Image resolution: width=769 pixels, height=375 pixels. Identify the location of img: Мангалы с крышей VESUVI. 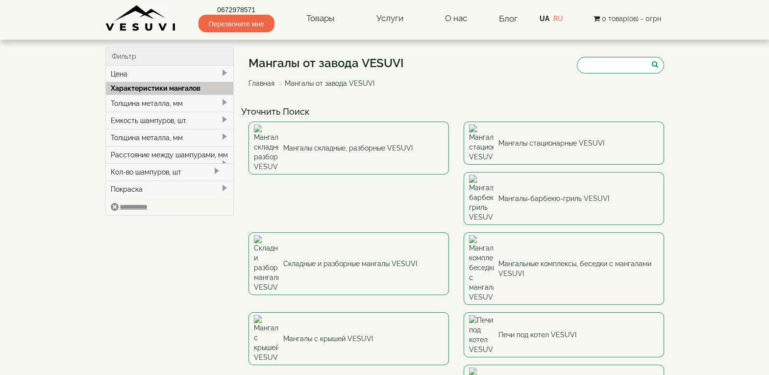
(266, 339).